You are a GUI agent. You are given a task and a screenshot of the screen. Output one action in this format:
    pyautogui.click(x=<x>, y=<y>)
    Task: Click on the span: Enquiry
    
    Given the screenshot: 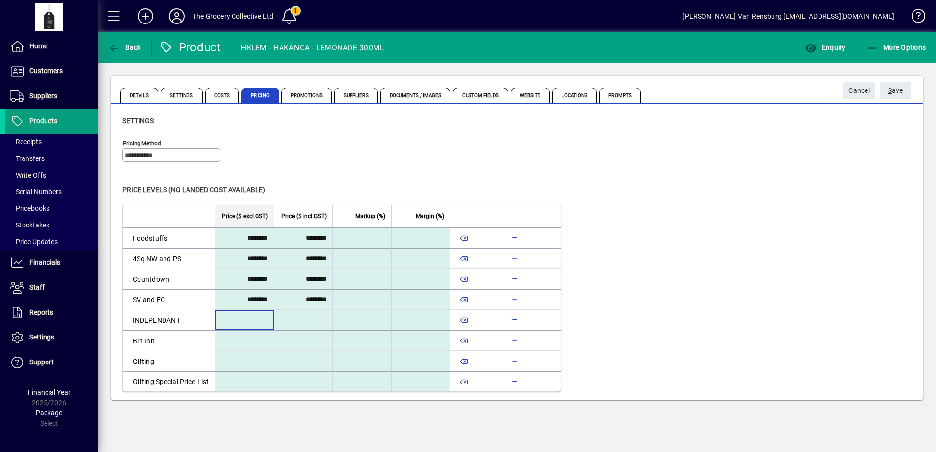 What is the action you would take?
    pyautogui.click(x=825, y=47)
    